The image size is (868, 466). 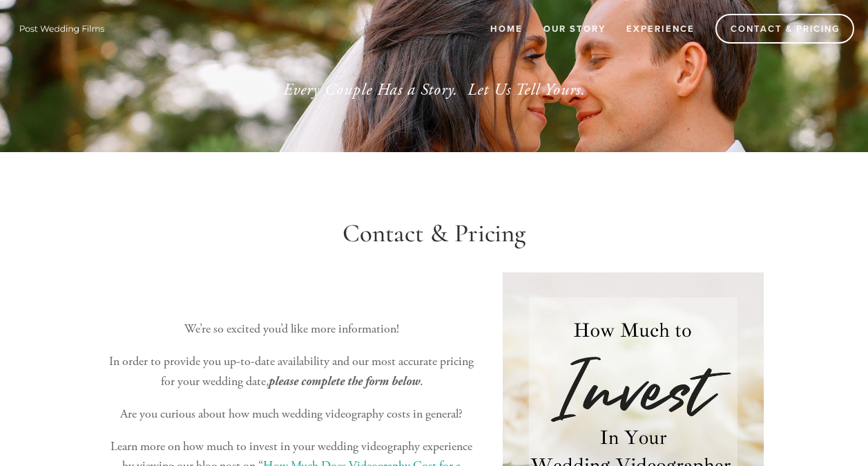 What do you see at coordinates (435, 233) in the screenshot?
I see `h1: Contact & Pricing` at bounding box center [435, 233].